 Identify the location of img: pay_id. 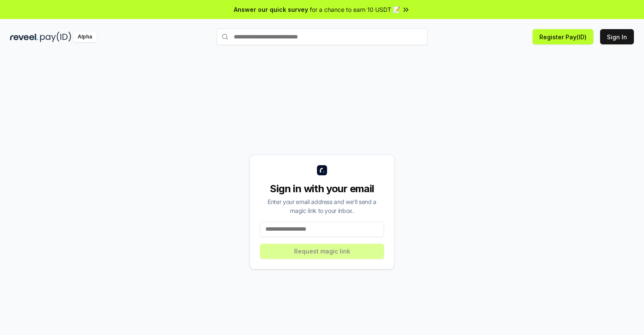
(56, 37).